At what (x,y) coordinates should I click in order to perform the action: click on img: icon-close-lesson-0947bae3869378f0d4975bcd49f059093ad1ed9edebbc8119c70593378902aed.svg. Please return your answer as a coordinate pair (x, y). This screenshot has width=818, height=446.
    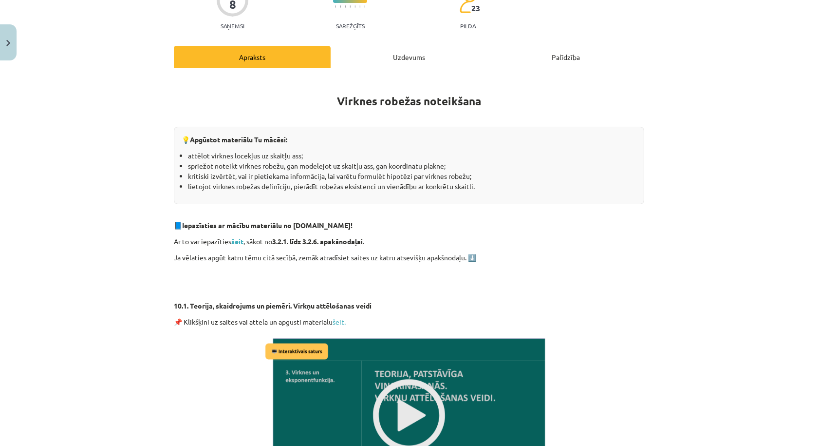
    Looking at the image, I should click on (8, 43).